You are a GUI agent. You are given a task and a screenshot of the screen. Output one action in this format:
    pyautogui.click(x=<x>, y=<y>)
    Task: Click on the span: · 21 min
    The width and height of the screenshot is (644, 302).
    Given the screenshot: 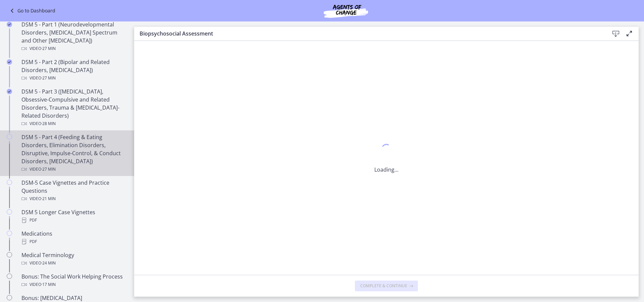 What is the action you would take?
    pyautogui.click(x=48, y=199)
    